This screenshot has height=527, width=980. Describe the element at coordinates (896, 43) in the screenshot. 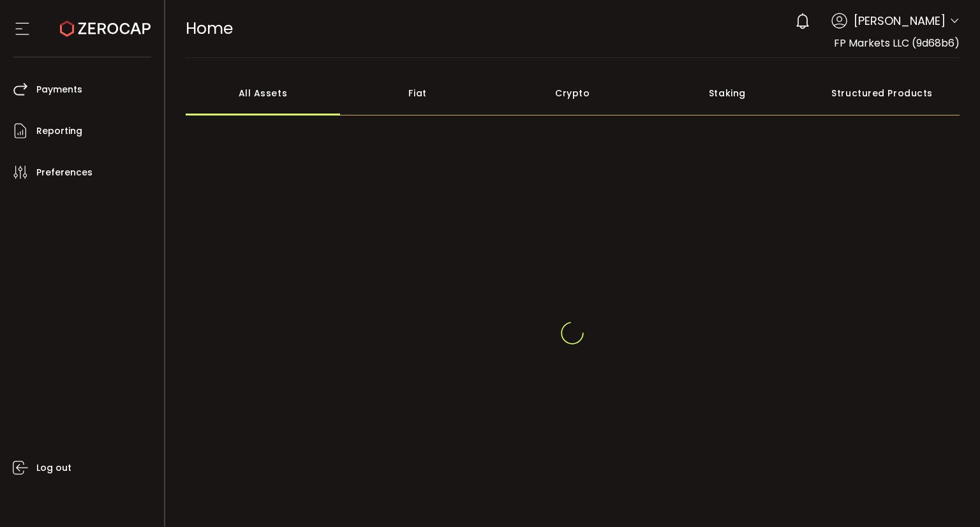

I see `span: FP Markets LLC (9d68b6)` at that location.